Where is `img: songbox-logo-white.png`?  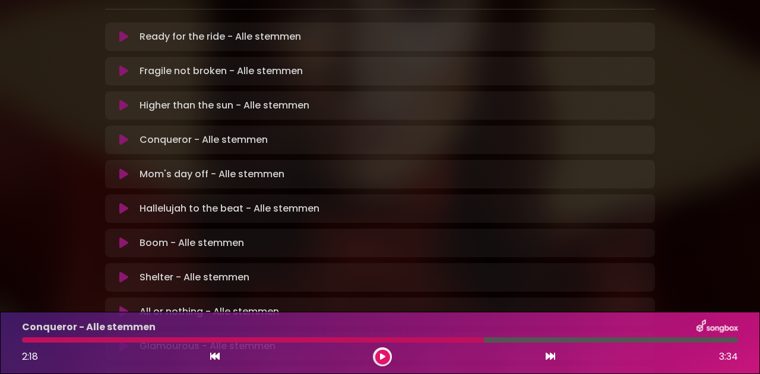 img: songbox-logo-white.png is located at coordinates (717, 328).